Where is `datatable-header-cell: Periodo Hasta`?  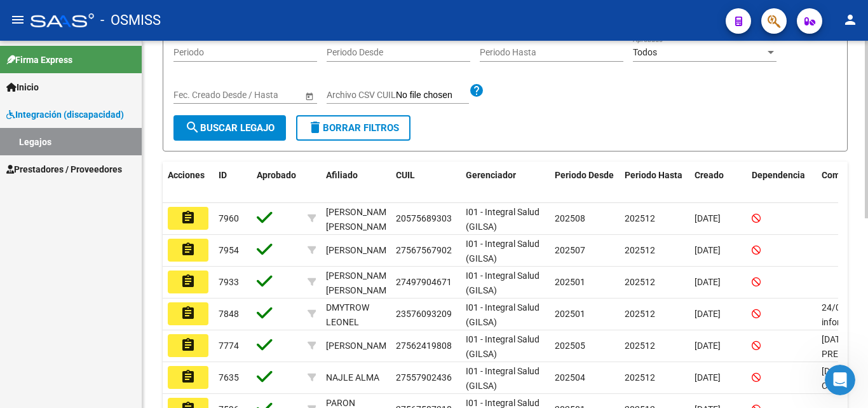
datatable-header-cell: Periodo Hasta is located at coordinates (655, 182).